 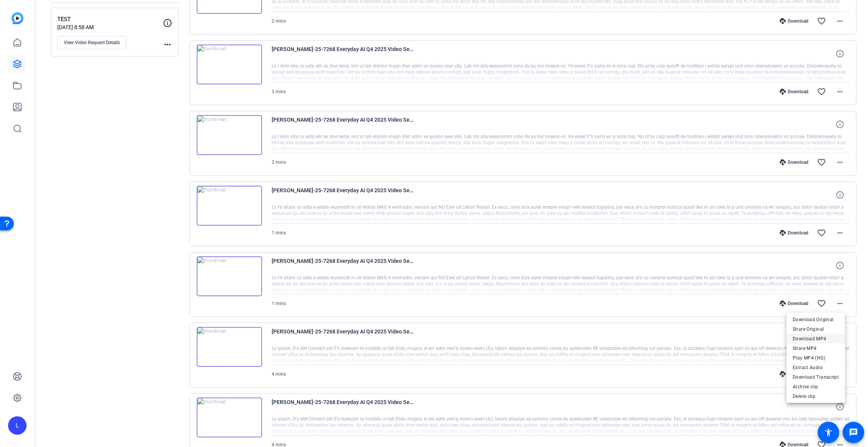 I want to click on span: Delete clip, so click(x=816, y=396).